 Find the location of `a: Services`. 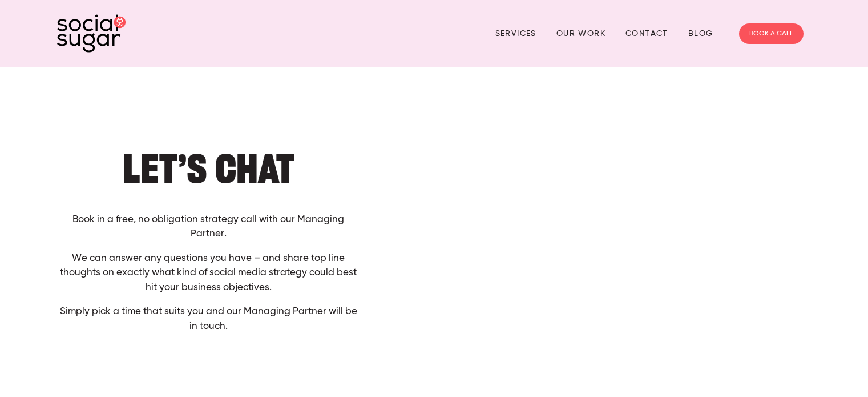

a: Services is located at coordinates (516, 33).